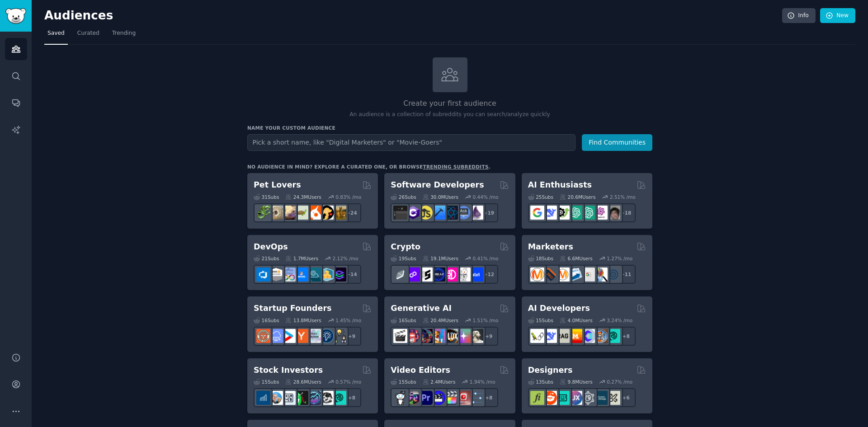 The image size is (868, 427). Describe the element at coordinates (560, 185) in the screenshot. I see `h2: AI Enthusiasts` at that location.